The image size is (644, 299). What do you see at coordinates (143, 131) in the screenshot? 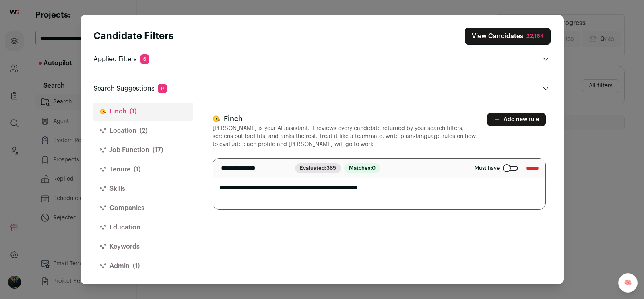
I see `span: (2)` at bounding box center [143, 131].